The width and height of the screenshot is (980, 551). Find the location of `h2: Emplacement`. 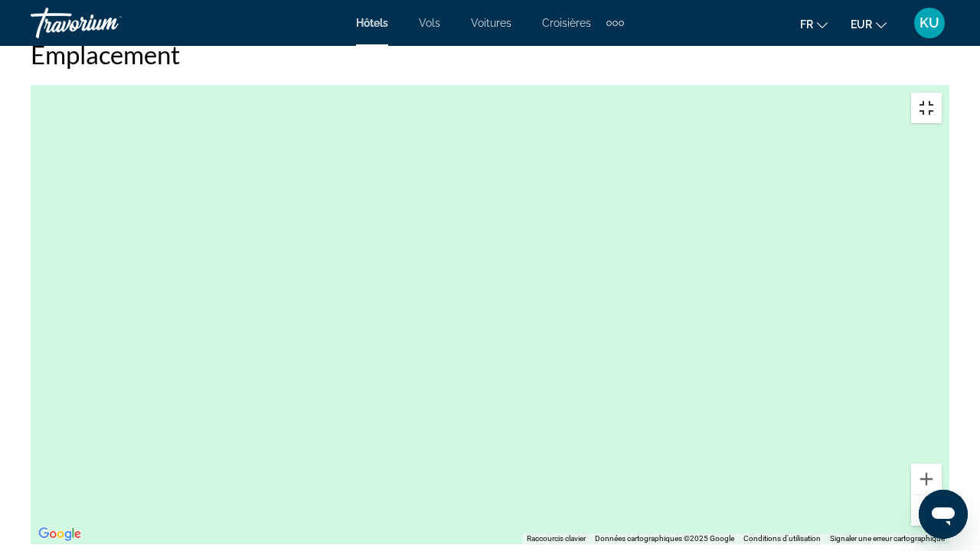

h2: Emplacement is located at coordinates (490, 54).